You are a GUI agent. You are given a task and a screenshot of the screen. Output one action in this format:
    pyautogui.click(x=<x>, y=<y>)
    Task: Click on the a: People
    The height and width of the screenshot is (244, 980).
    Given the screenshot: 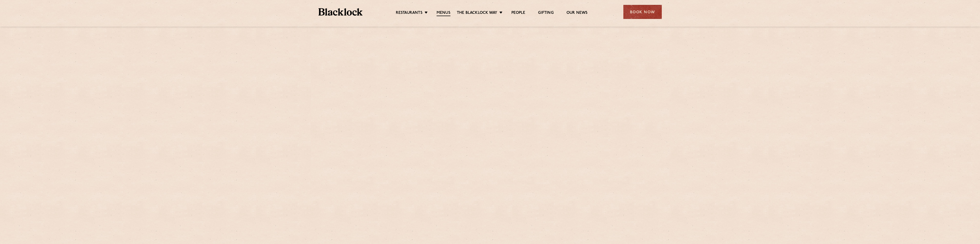 What is the action you would take?
    pyautogui.click(x=518, y=13)
    